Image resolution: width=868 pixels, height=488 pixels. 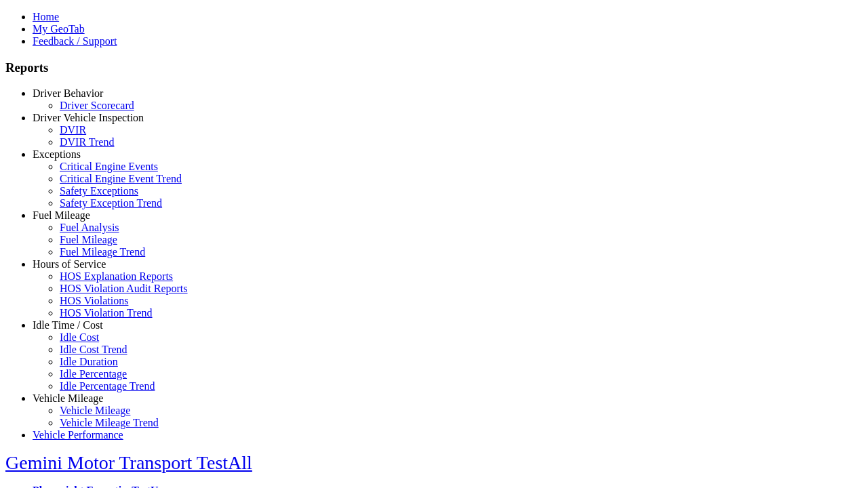 I want to click on a: Safety Exceptions, so click(x=99, y=191).